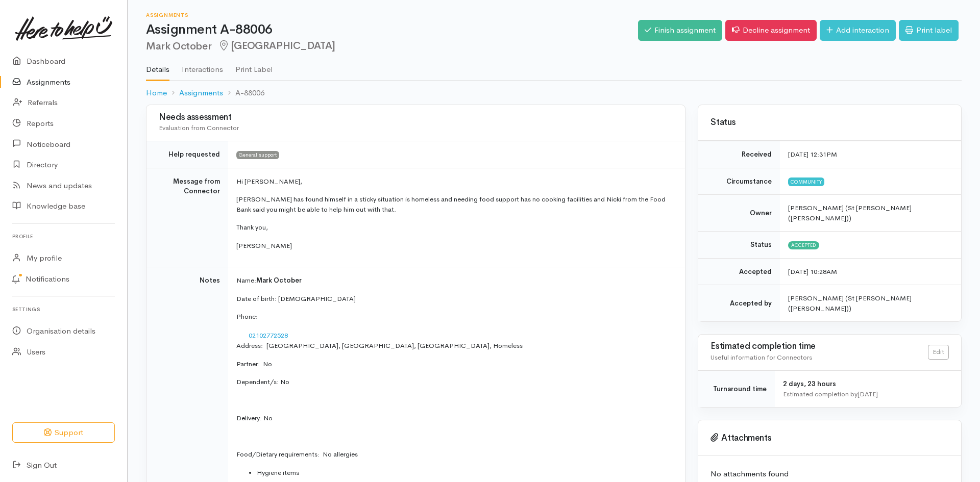 The image size is (980, 482). I want to click on a: Interactions, so click(203, 66).